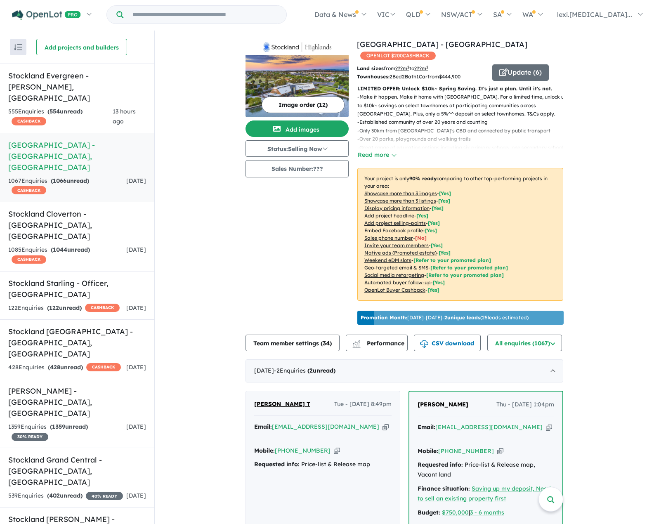 This screenshot has height=524, width=654. Describe the element at coordinates (18, 47) in the screenshot. I see `img: sort.svg` at that location.